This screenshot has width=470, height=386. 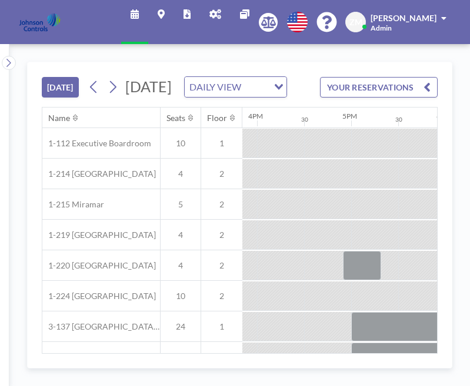 What do you see at coordinates (59, 118) in the screenshot?
I see `div: Name` at bounding box center [59, 118].